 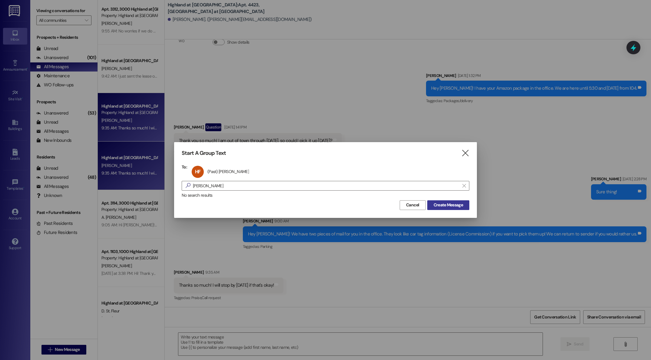 What do you see at coordinates (204, 153) in the screenshot?
I see `h3: Start A Group Text` at bounding box center [204, 153].